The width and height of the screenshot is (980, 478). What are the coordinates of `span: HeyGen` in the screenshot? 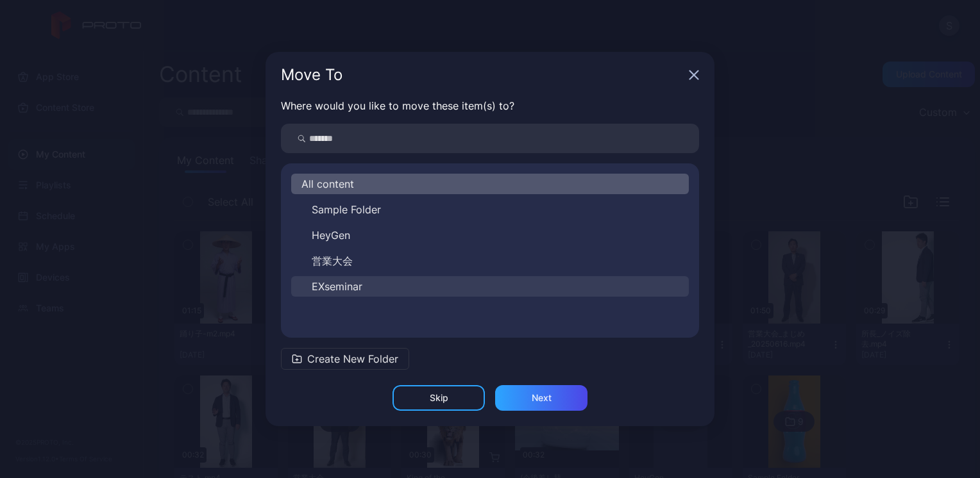 It's located at (331, 235).